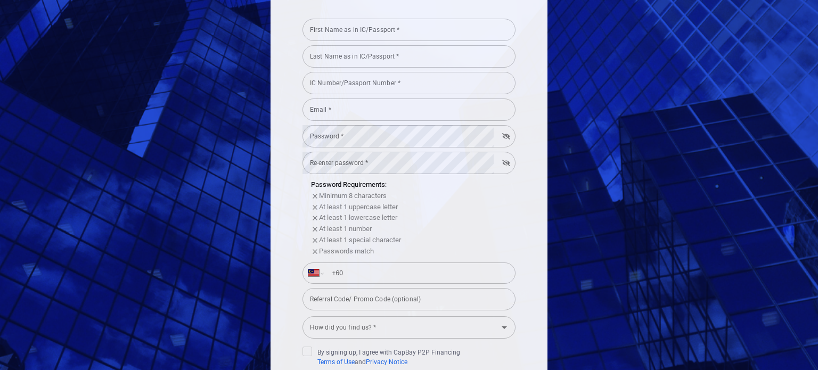 Image resolution: width=818 pixels, height=370 pixels. What do you see at coordinates (336, 362) in the screenshot?
I see `a: Terms of Use` at bounding box center [336, 362].